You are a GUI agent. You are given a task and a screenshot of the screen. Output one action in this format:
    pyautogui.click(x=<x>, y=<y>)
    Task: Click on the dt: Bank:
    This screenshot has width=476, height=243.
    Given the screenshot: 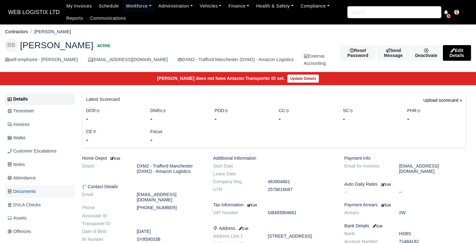 What is the action you would take?
    pyautogui.click(x=366, y=233)
    